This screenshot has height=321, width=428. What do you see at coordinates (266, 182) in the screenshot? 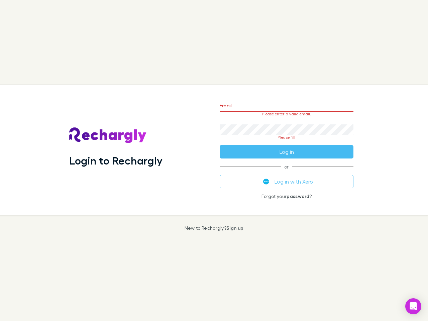
I see `img: Xero's logo` at bounding box center [266, 182].